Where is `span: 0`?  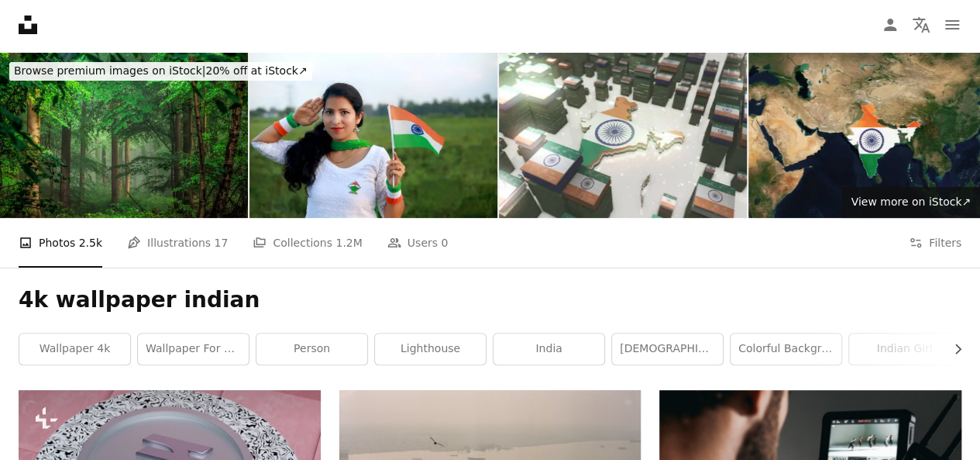
span: 0 is located at coordinates (443, 243).